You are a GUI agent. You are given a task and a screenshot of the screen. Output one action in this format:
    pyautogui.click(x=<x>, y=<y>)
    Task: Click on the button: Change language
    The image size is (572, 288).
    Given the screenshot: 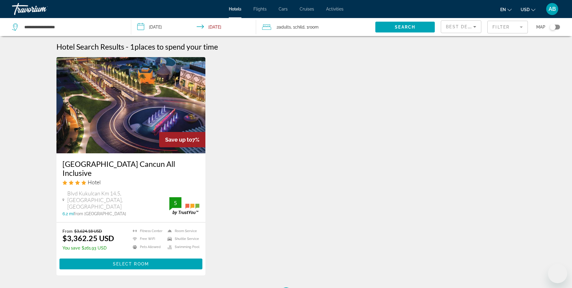 What is the action you would take?
    pyautogui.click(x=506, y=9)
    